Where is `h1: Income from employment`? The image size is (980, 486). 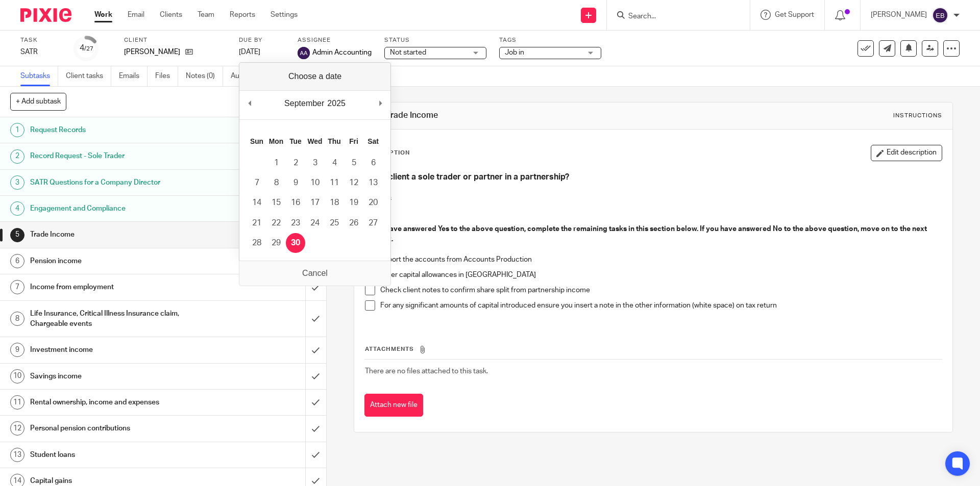 h1: Income from employment is located at coordinates (118, 287).